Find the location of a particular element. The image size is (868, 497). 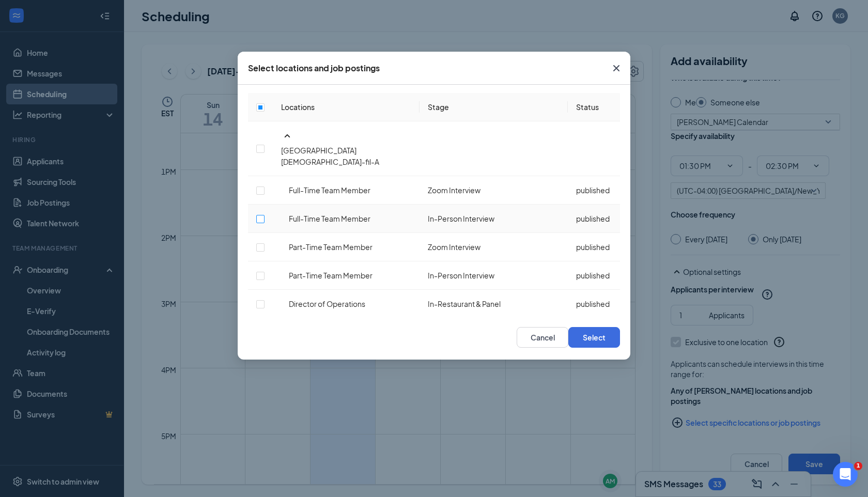

span: 1 is located at coordinates (858, 466).